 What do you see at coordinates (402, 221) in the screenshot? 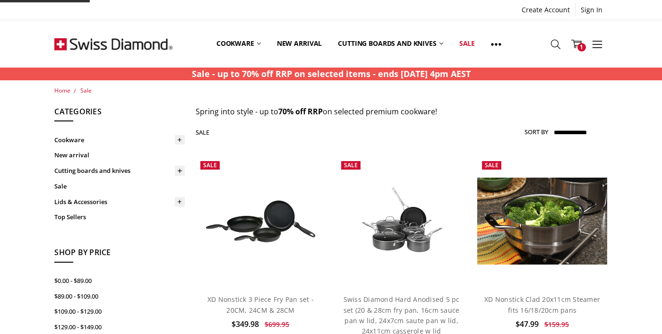
I see `img: Swiss Diamond Hard Anodised 5 pc set (20 & 28cm fry pan, 16cm sauce pan w lid, 24x7cm saute pan w...` at bounding box center [402, 221].